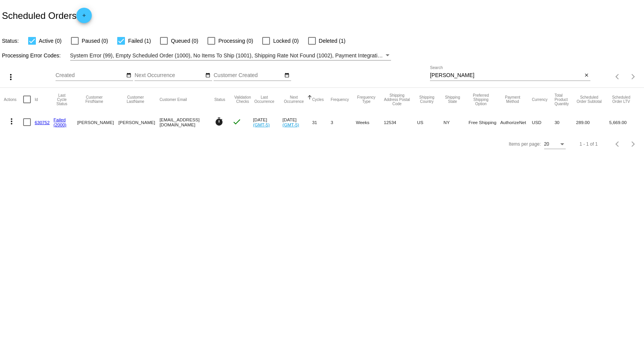  Describe the element at coordinates (11, 41) in the screenshot. I see `span: Status:` at that location.